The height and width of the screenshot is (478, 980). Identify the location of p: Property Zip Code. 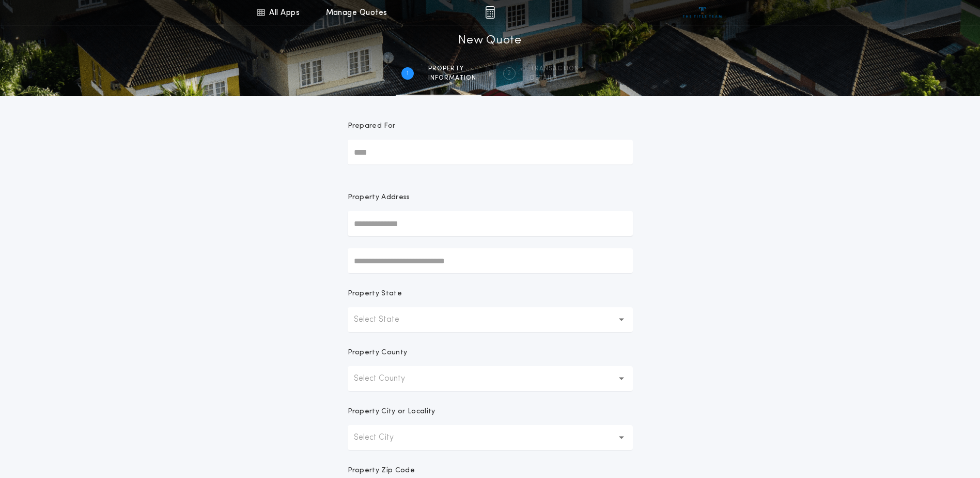
(381, 471).